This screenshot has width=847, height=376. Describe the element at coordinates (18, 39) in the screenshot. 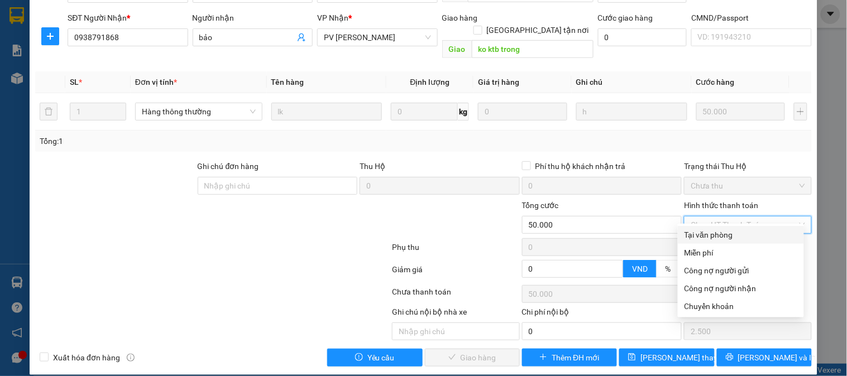

I see `img: logo` at that location.